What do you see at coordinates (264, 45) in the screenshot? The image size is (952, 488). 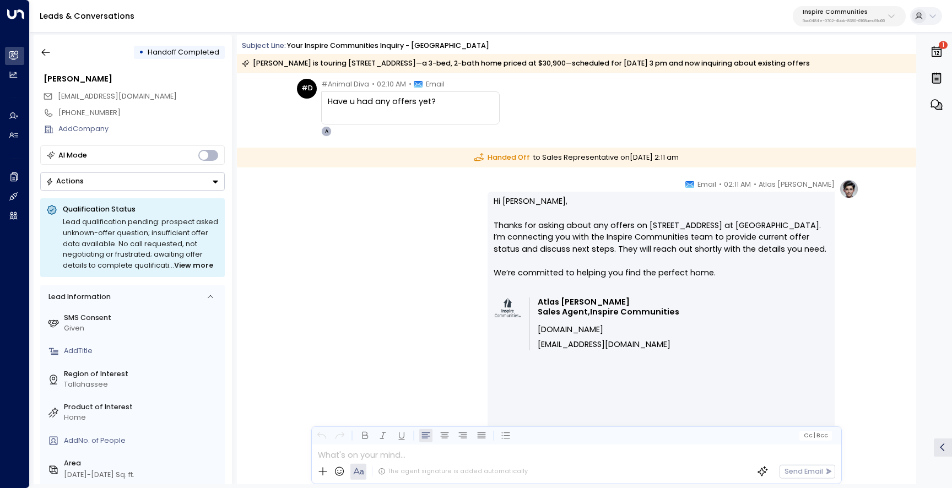 I see `span: Subject Line:` at bounding box center [264, 45].